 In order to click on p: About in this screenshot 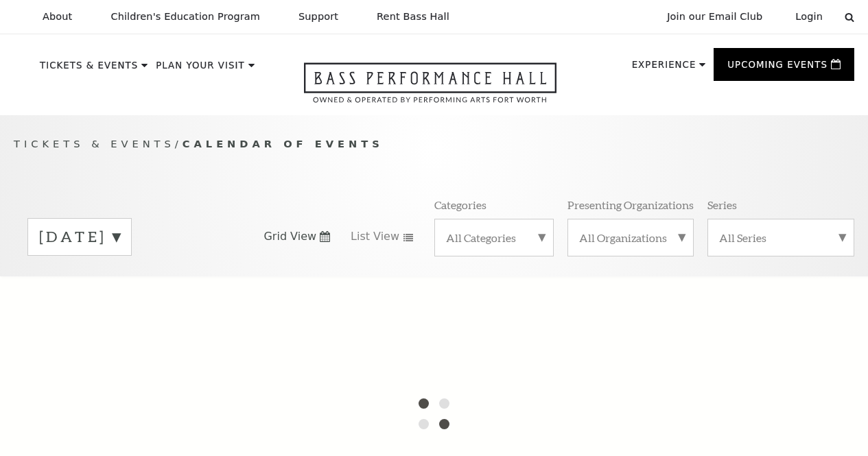, I will do `click(57, 16)`.